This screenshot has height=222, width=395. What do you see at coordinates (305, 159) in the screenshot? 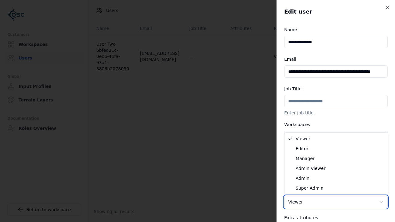
I see `span: Manager` at bounding box center [305, 159].